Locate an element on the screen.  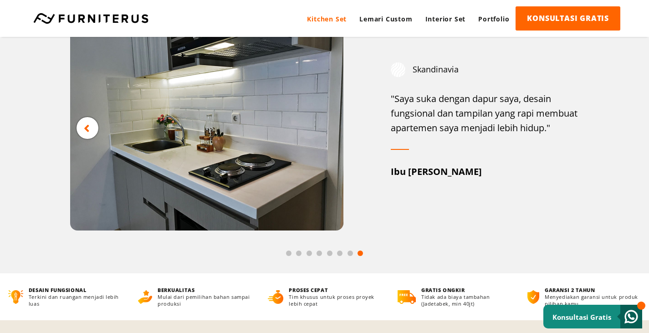
div: Skandinavia is located at coordinates (485, 70).